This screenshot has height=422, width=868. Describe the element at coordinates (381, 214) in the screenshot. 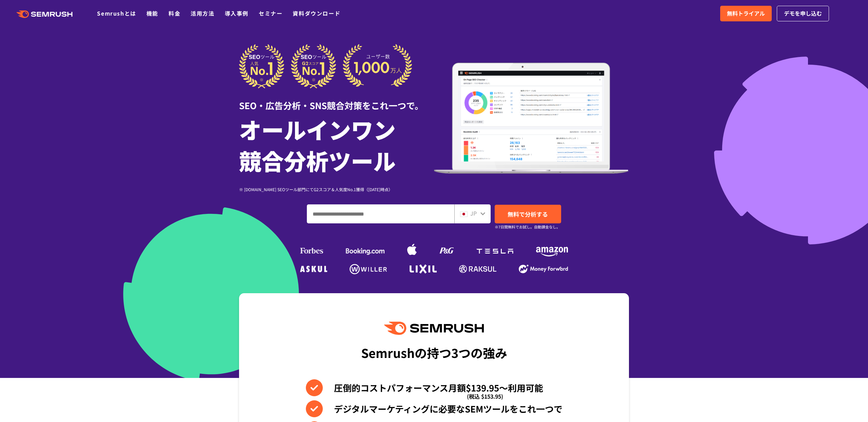

I see `input: ドメイン、キーワードまたはURLを入力してください` at that location.